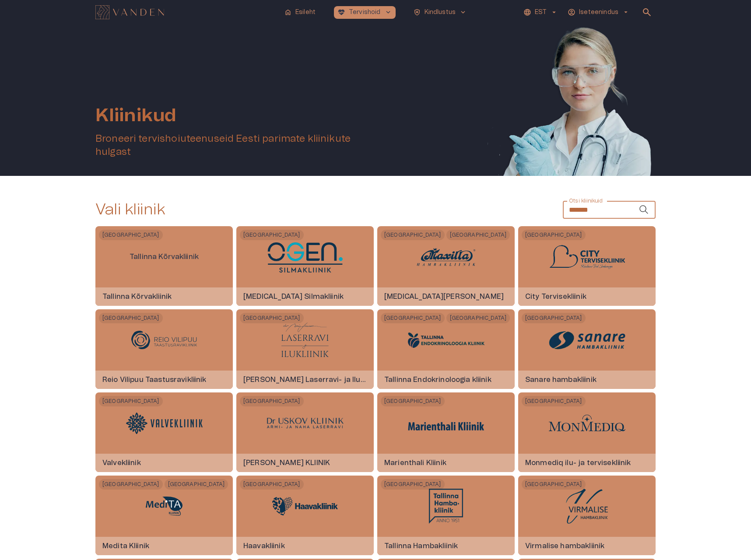  I want to click on img: Virmalise hambakliinik logo, so click(587, 506).